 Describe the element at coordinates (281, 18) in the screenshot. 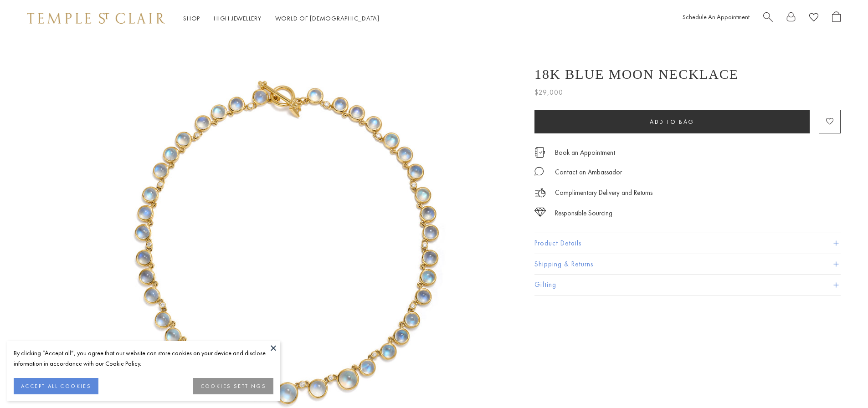

I see `nav: Main navigation` at that location.